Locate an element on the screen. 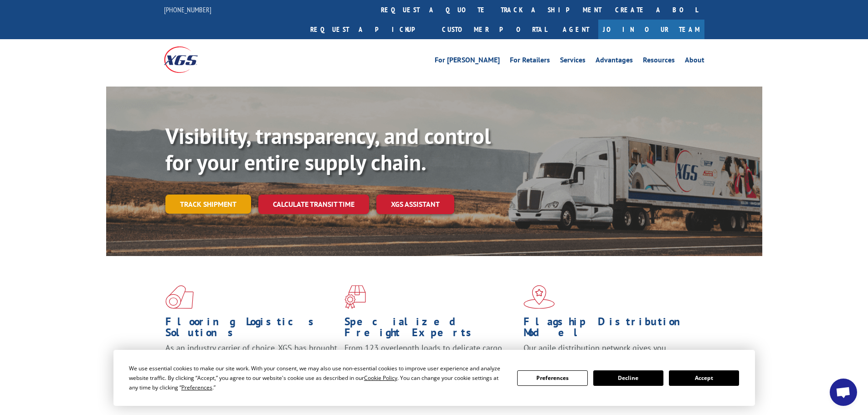 This screenshot has height=415, width=868. a: About is located at coordinates (694, 62).